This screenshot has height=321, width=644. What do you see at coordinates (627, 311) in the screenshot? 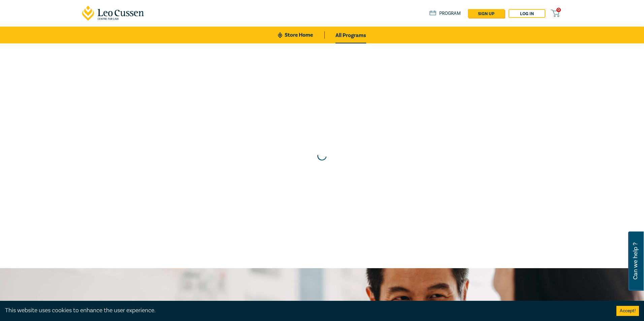
I see `button: Accept cookies` at bounding box center [627, 311].